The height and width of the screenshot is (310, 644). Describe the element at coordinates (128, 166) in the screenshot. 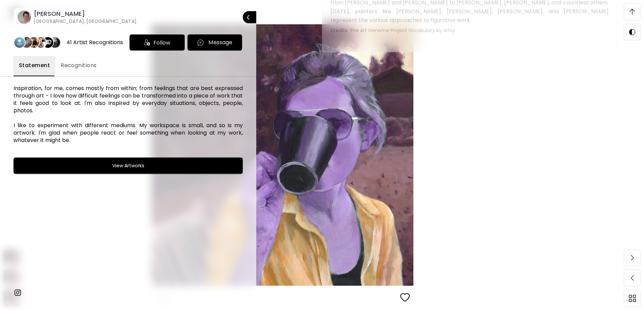

I see `h6: View Artworks` at that location.